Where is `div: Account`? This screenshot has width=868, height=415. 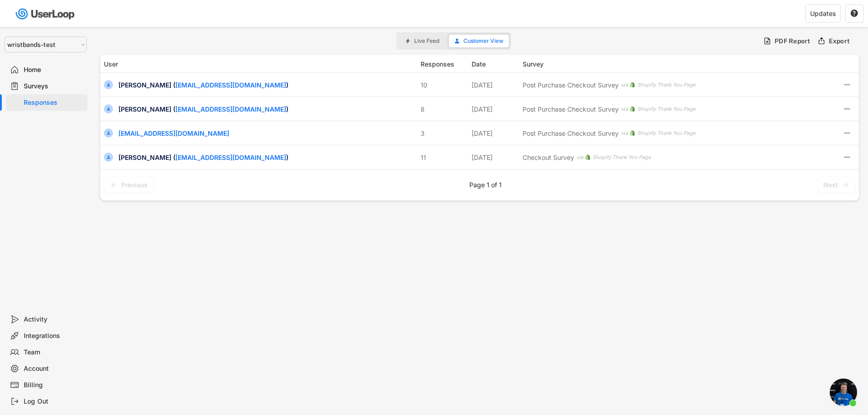 div: Account is located at coordinates (54, 369).